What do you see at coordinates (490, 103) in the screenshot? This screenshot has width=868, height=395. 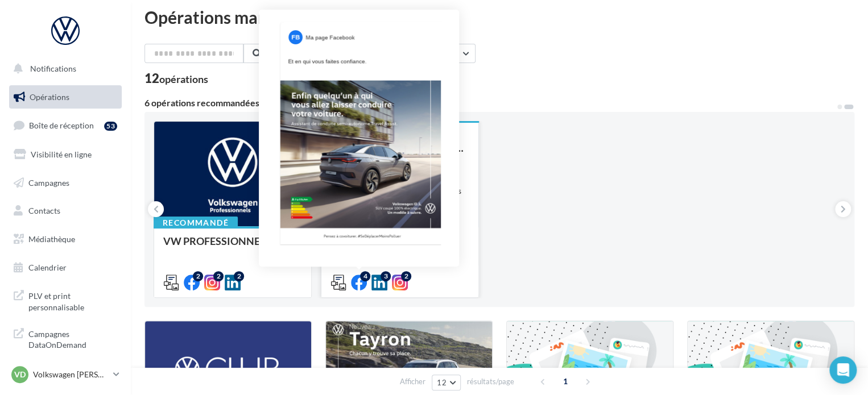 I see `div: 6 opérations recommandées par votre enseigne` at bounding box center [490, 103].